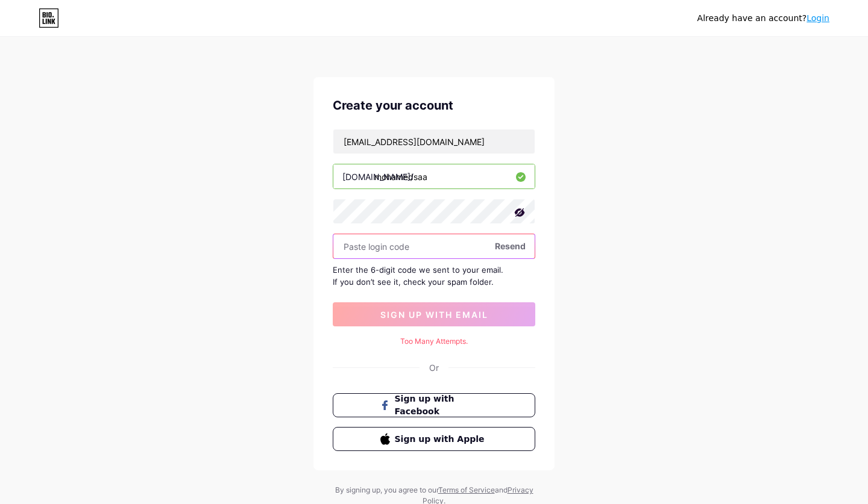 Image resolution: width=868 pixels, height=504 pixels. Describe the element at coordinates (434, 141) in the screenshot. I see `input: Email` at that location.